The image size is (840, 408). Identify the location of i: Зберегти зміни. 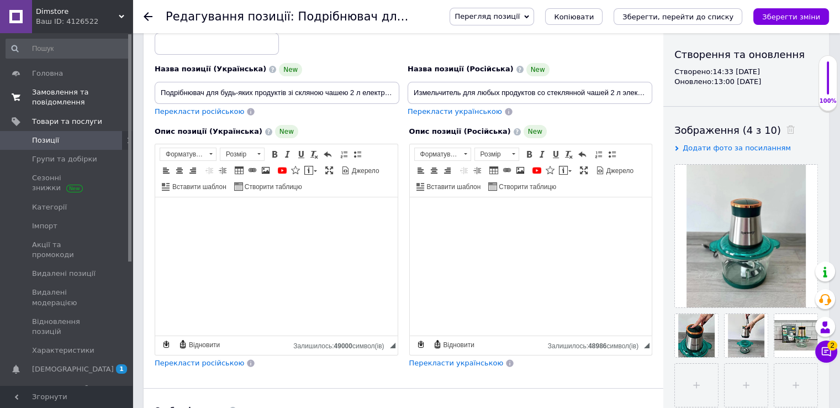
(791, 17).